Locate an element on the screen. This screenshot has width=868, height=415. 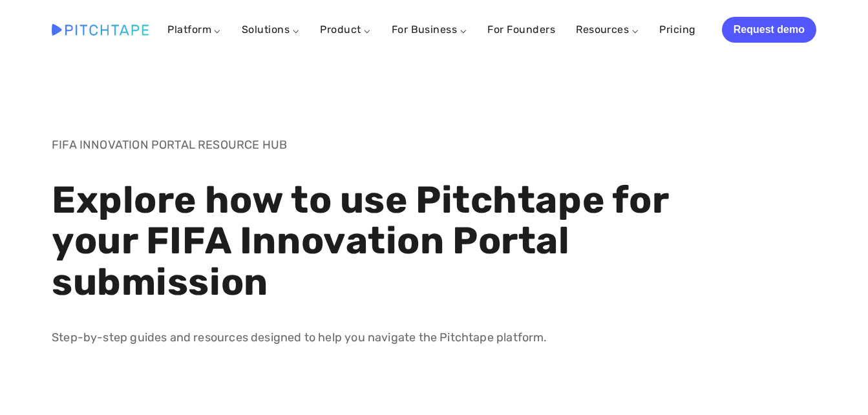
a: Platform ⌵ is located at coordinates (194, 29).